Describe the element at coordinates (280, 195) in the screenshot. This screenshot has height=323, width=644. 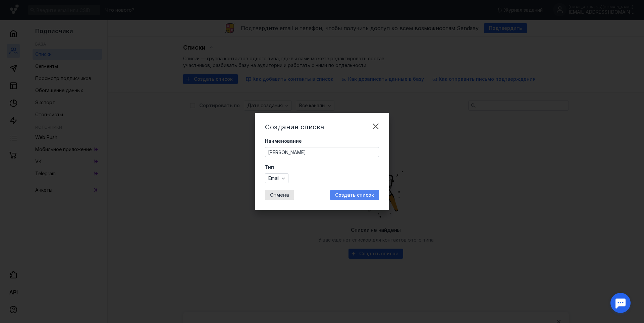
I see `button: Отмена` at that location.